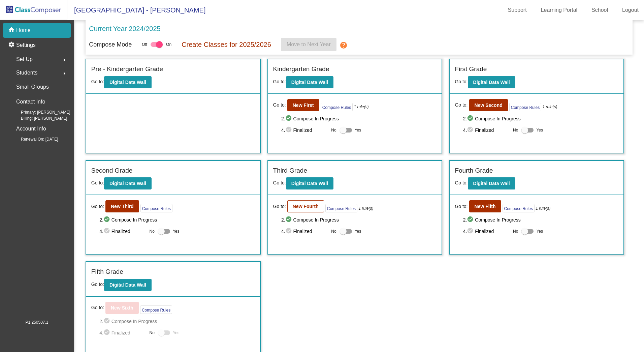 Image resolution: width=644 pixels, height=352 pixels. Describe the element at coordinates (122, 206) in the screenshot. I see `button: New Third` at that location.